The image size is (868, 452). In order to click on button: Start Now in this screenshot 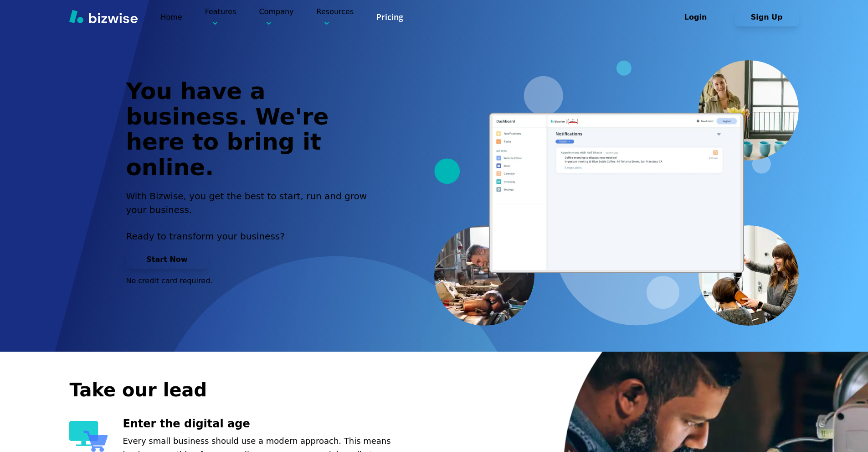, I will do `click(167, 259)`.